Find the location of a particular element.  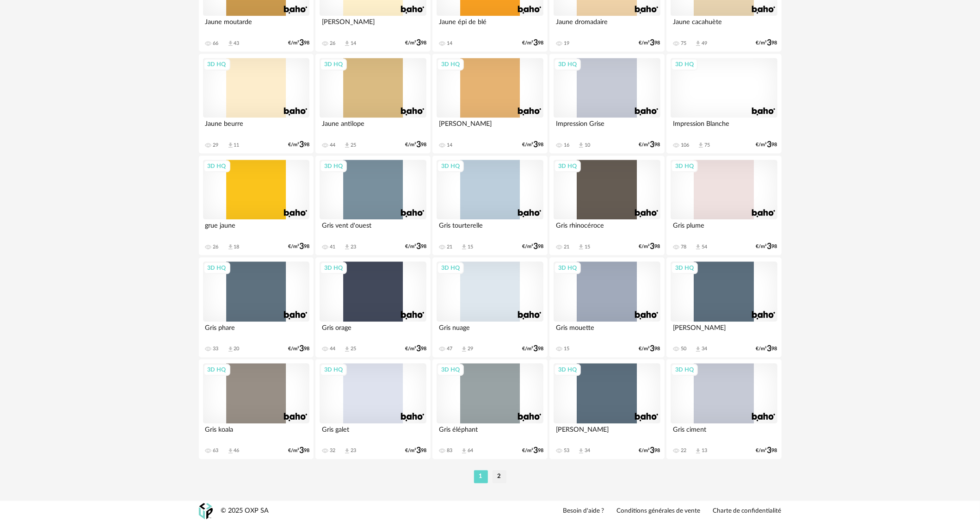

li: 1 is located at coordinates (481, 476).